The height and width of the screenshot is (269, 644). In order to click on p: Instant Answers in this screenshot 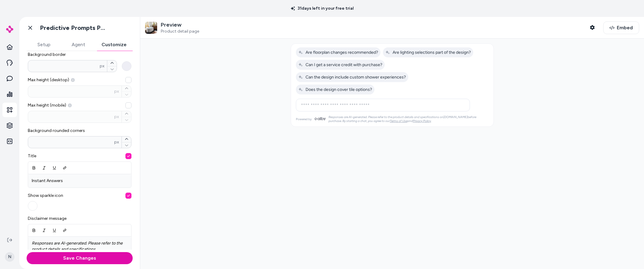, I will do `click(80, 181)`.